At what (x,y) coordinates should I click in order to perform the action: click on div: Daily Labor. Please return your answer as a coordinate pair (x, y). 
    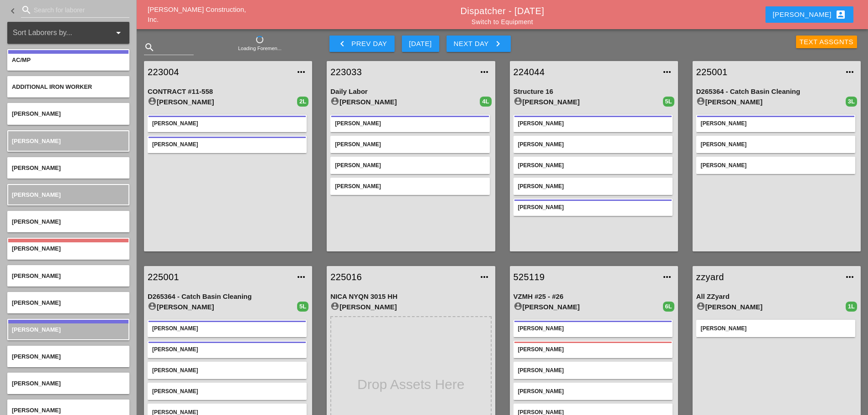
    Looking at the image, I should click on (411, 91).